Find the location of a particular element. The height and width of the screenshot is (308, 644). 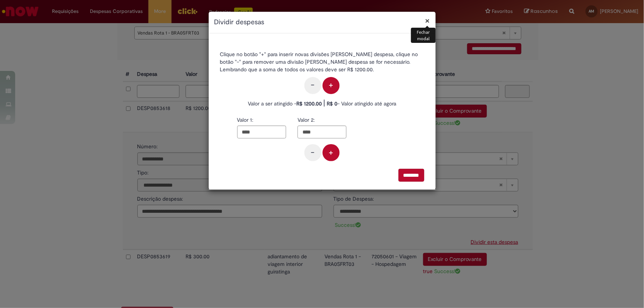

b: R$ 1200.00 is located at coordinates (309, 103).